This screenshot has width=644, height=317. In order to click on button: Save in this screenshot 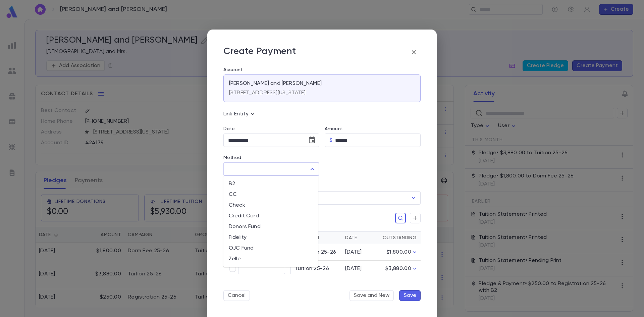, I will do `click(410, 296)`.